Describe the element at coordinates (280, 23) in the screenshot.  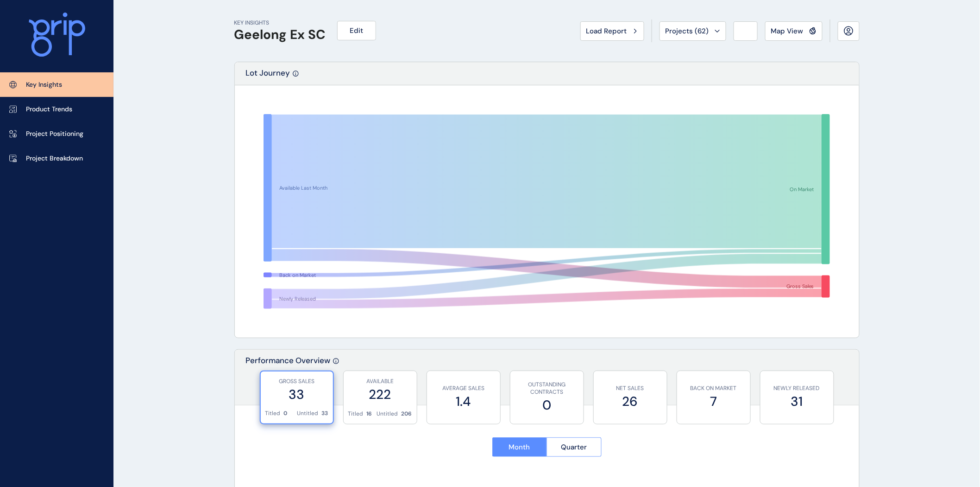
I see `p: KEY INSIGHTS` at that location.